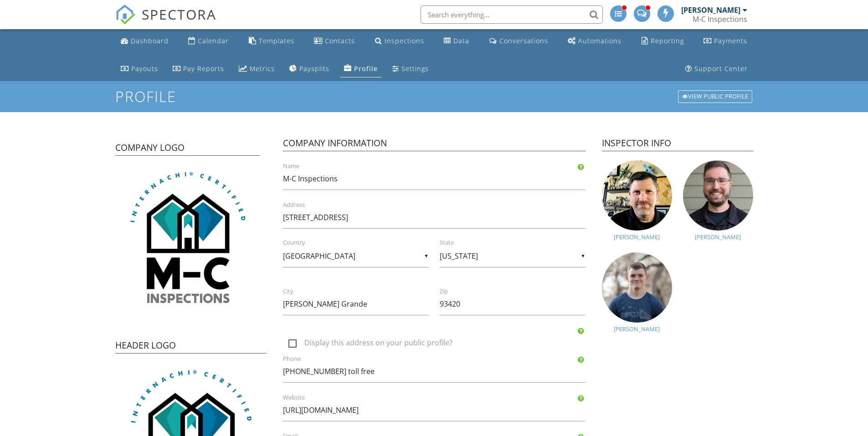  I want to click on h4: Company Information, so click(434, 144).